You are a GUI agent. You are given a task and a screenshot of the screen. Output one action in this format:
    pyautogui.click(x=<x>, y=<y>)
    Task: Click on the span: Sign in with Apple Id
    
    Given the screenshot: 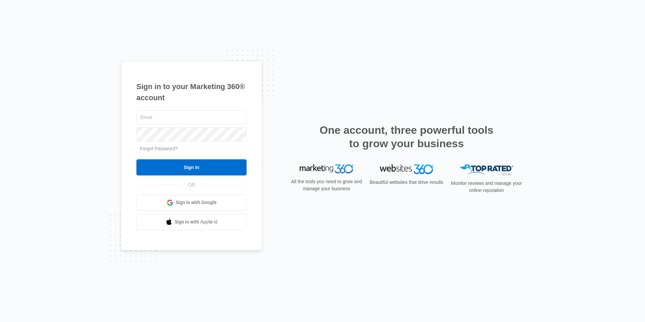 What is the action you would take?
    pyautogui.click(x=196, y=222)
    